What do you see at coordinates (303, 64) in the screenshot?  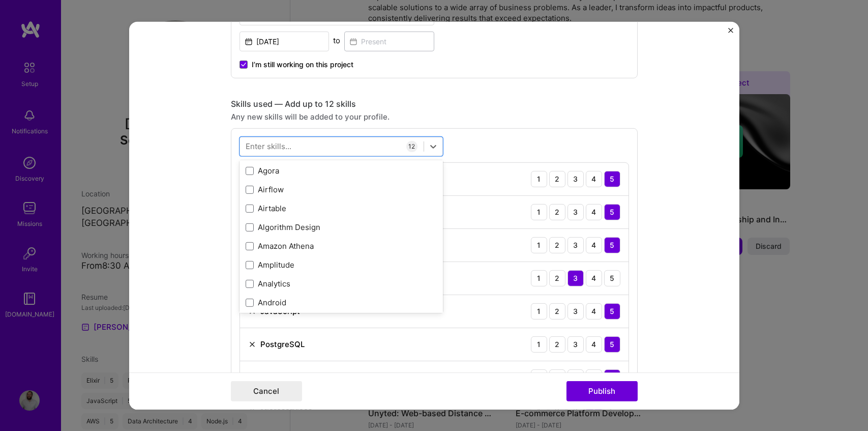 I see `span: I’m still working on this project` at bounding box center [303, 64].